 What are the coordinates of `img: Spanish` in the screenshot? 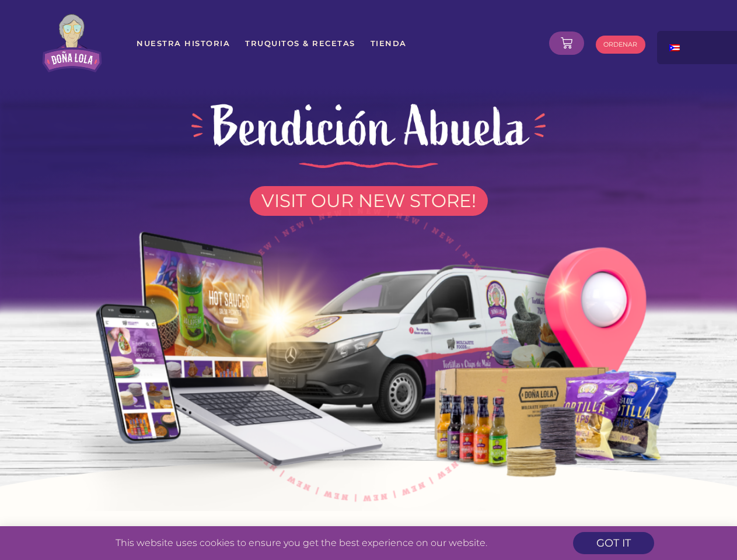 It's located at (675, 48).